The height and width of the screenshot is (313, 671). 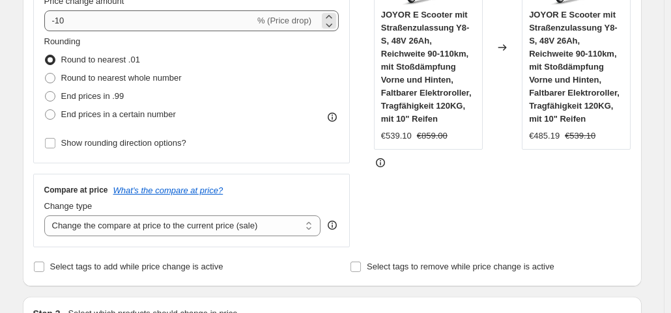 What do you see at coordinates (63, 41) in the screenshot?
I see `span: Rounding` at bounding box center [63, 41].